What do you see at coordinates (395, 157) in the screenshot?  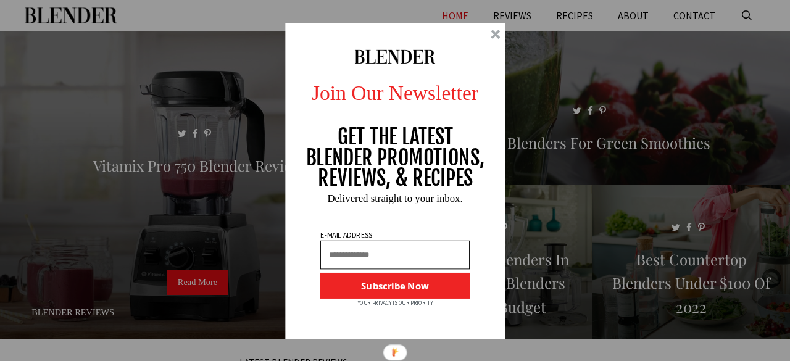 I see `div: GET THE LATEST BLENDER PROMOTIONS, REVIEWS, & RECIPES` at bounding box center [395, 157].